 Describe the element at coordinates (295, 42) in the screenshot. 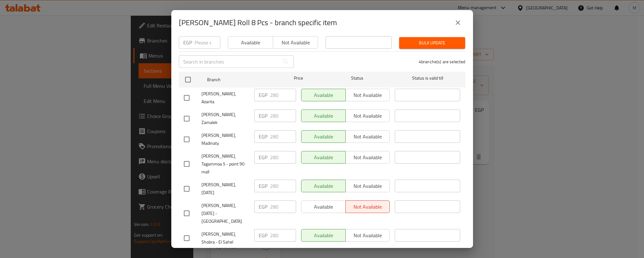

I see `span: Not available` at that location.